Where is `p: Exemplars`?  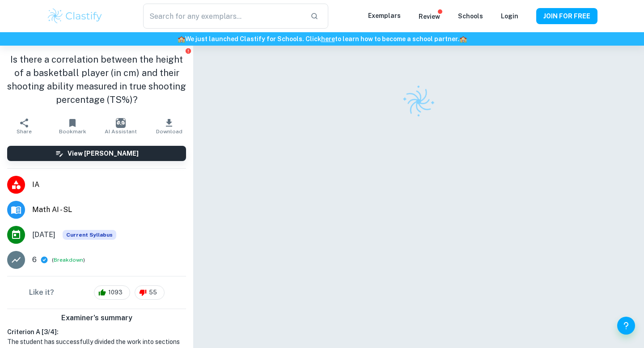 p: Exemplars is located at coordinates (385, 16).